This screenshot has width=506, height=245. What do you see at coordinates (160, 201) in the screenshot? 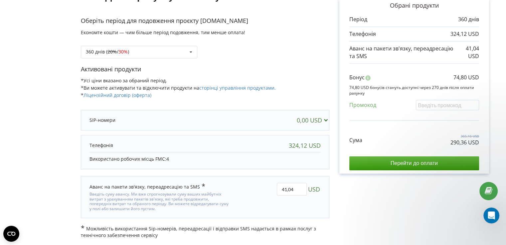
I see `div: Введіть суму авансу. Ми вже спрогнозували суму ваших майбутніх витрат з урахуванням пакетів зв'яз...` at bounding box center [160, 201].